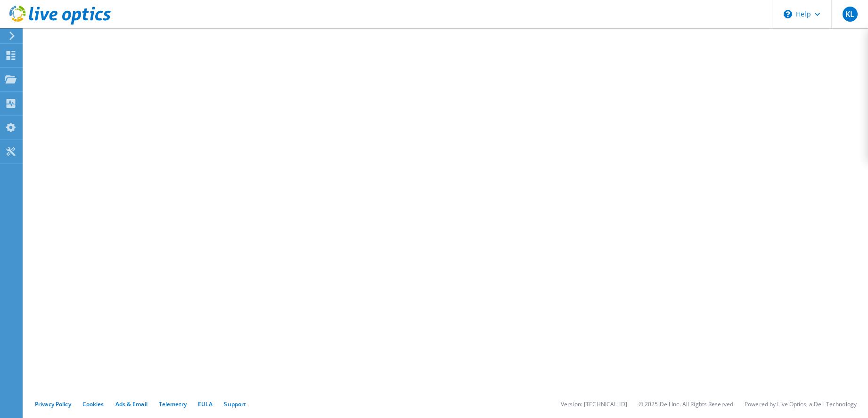 The image size is (868, 418). Describe the element at coordinates (205, 404) in the screenshot. I see `a: EULA` at that location.